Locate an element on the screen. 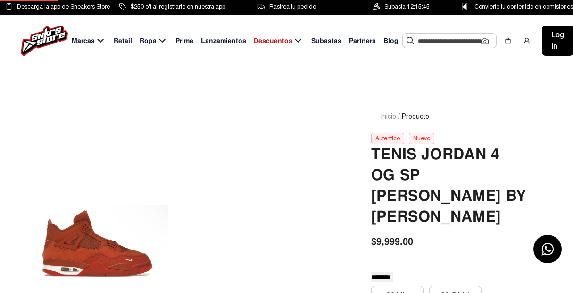  span: Descuentos is located at coordinates (273, 41).